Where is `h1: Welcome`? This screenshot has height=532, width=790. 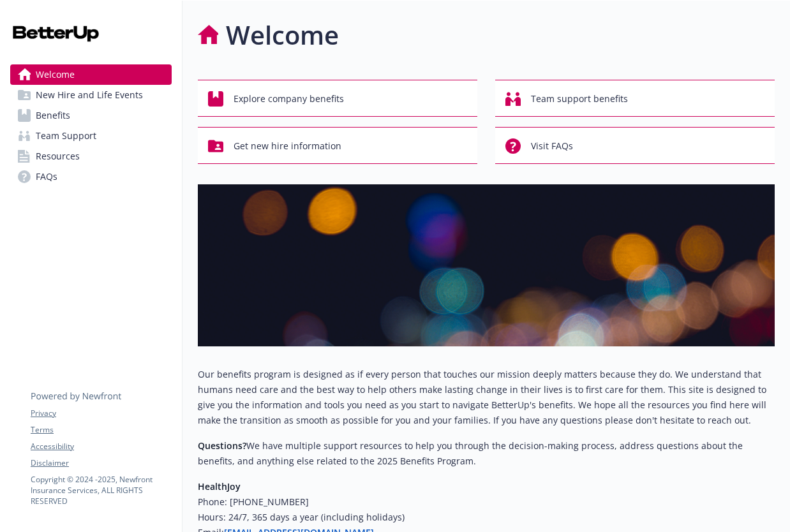 h1: Welcome is located at coordinates (282, 36).